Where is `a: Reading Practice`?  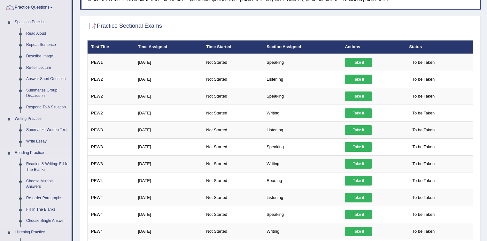
a: Reading Practice is located at coordinates (42, 153).